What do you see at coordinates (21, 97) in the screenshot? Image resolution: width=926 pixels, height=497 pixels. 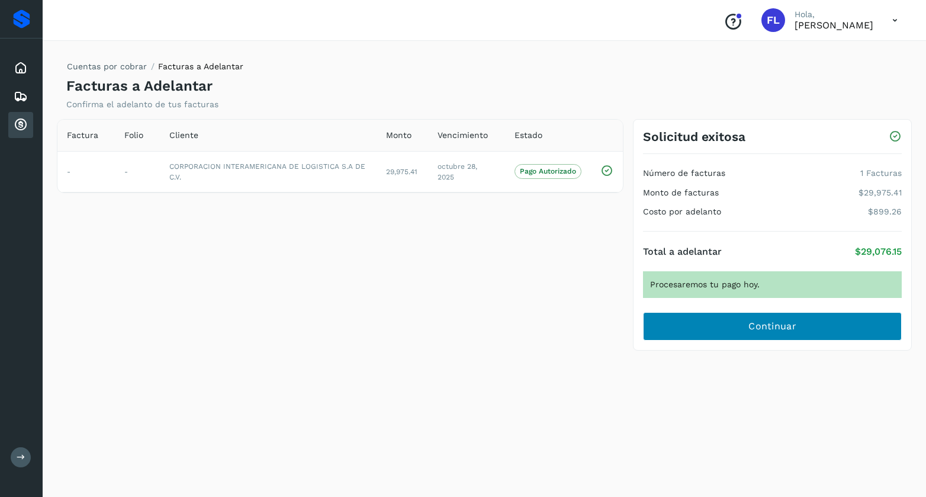 I see `div: Embarques` at bounding box center [21, 97].